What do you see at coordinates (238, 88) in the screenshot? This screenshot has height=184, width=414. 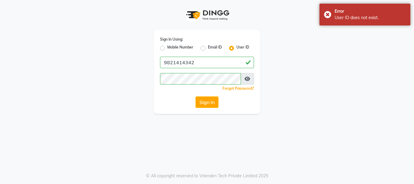 I see `a: Forgot Password?` at bounding box center [238, 88].